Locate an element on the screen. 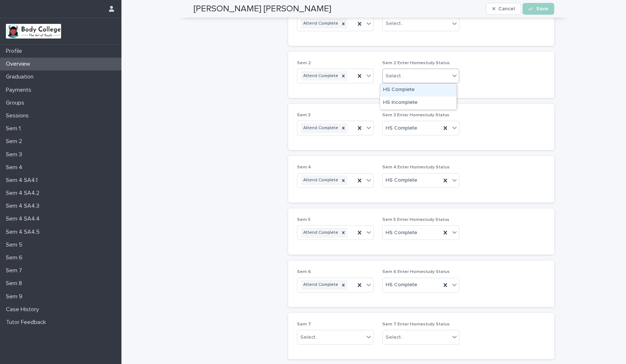 This screenshot has width=626, height=364. p: Sem 4 SA4.5 is located at coordinates (24, 232).